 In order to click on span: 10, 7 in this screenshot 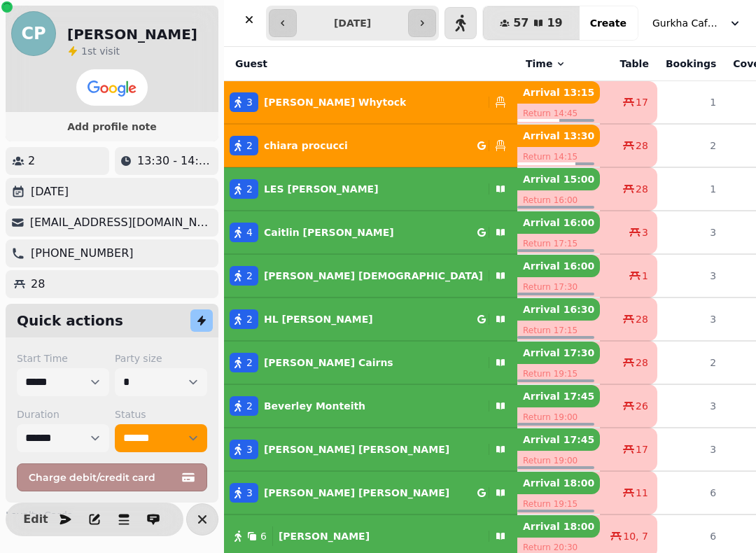, I will do `click(636, 536)`.